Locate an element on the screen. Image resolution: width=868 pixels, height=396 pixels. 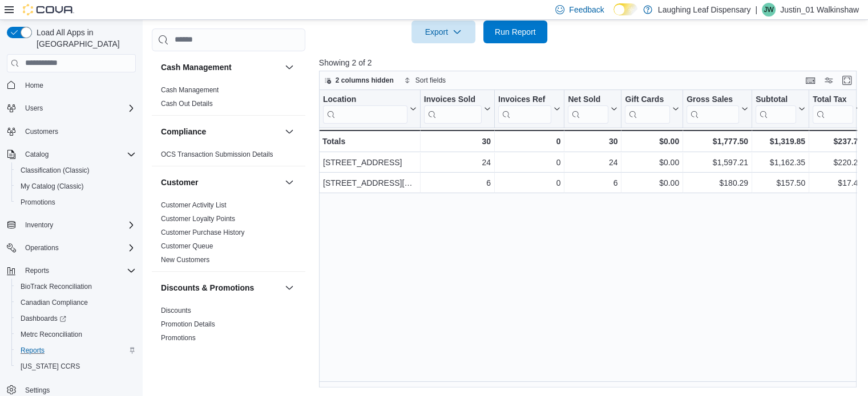
span: Cash Out Details is located at coordinates (186, 103).